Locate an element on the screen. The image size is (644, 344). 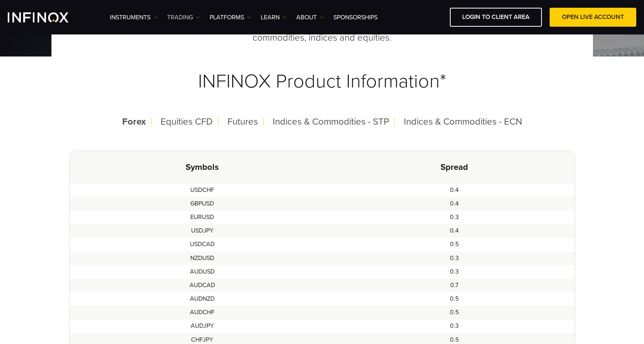
th: Symbols is located at coordinates (202, 167).